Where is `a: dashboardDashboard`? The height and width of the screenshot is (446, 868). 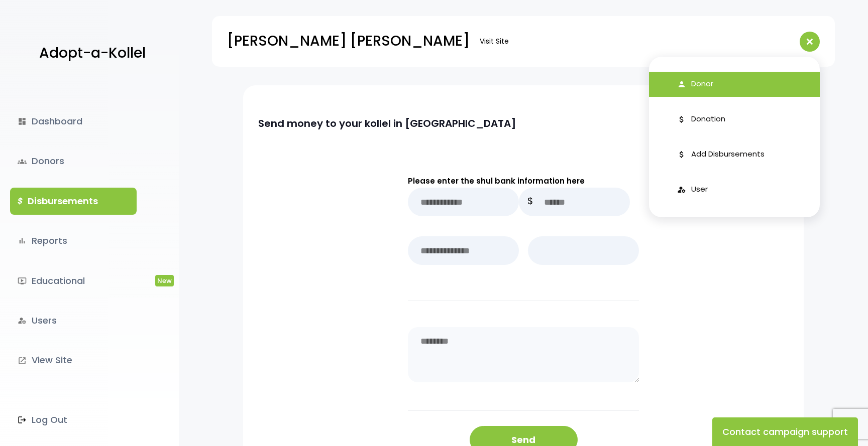
a: dashboardDashboard is located at coordinates (73, 121).